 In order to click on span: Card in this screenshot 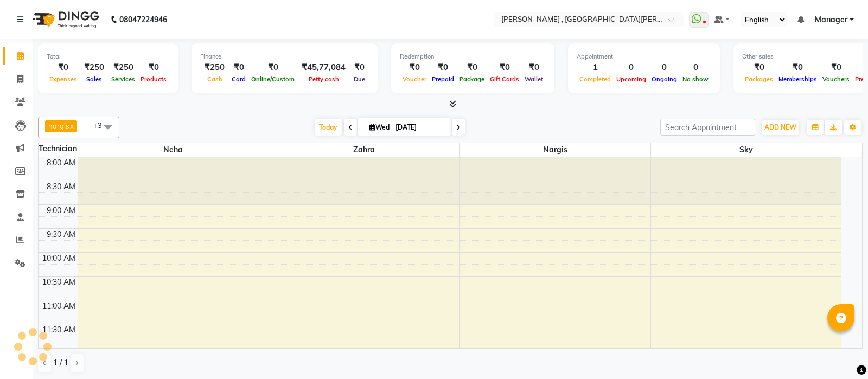, I will do `click(239, 79)`.